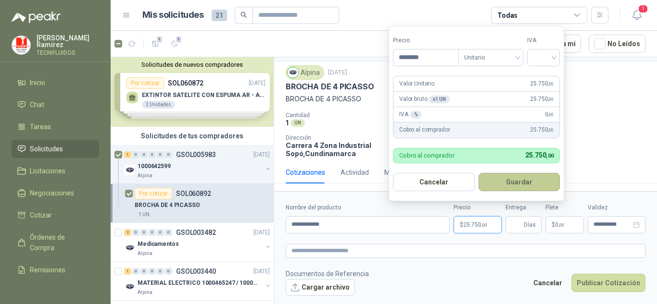 This screenshot has height=304, width=657. What do you see at coordinates (144, 215) in the screenshot?
I see `div: 1 UN` at bounding box center [144, 215].